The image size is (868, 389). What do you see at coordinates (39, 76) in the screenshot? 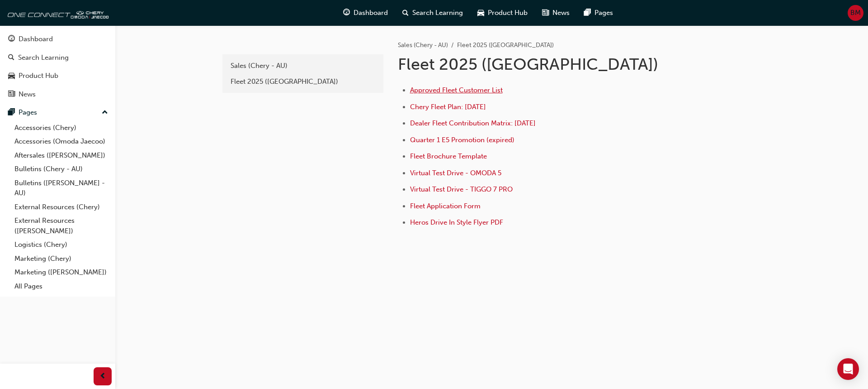
I see `div: Product Hub` at bounding box center [39, 76].